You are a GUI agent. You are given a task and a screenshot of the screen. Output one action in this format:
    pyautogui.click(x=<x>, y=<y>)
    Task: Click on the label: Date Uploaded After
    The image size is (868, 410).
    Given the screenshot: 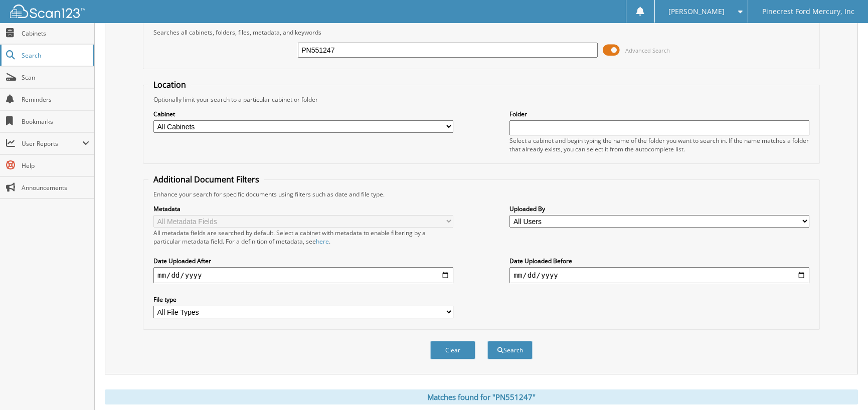 What is the action you would take?
    pyautogui.click(x=303, y=260)
    